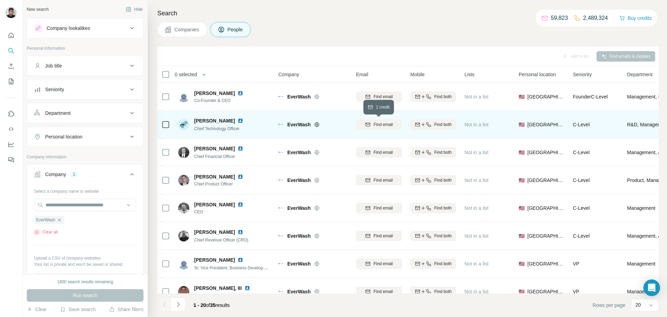  What do you see at coordinates (85, 113) in the screenshot?
I see `button: Department` at bounding box center [85, 113].